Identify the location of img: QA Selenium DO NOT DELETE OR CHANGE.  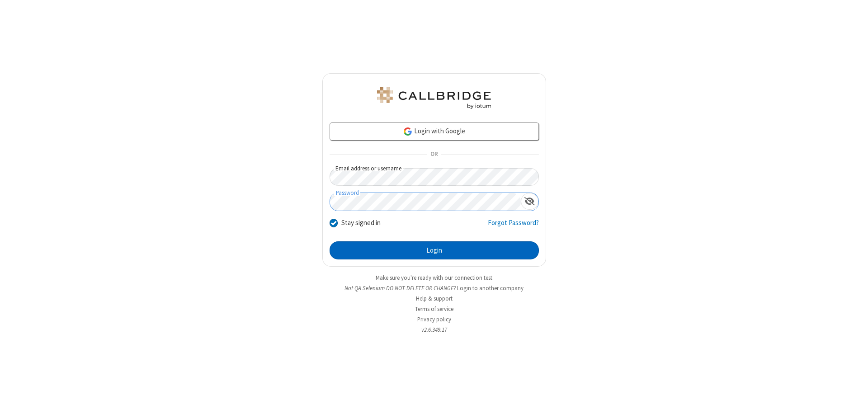
(434, 98).